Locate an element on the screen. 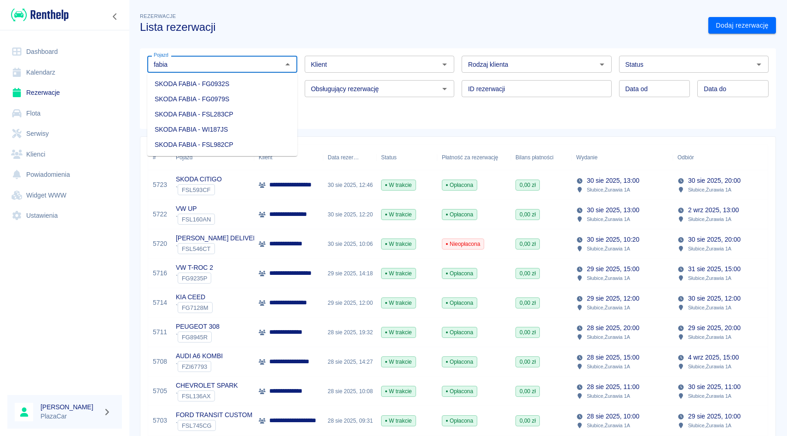 The height and width of the screenshot is (436, 787). p: 29 sie 2025, 12:00 is located at coordinates (613, 298).